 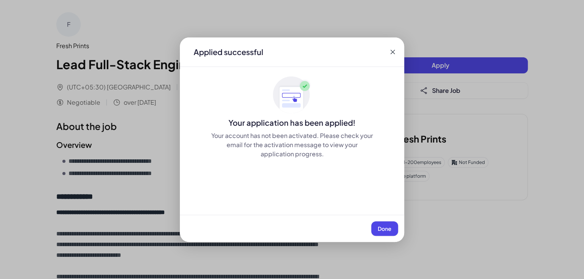 What do you see at coordinates (292, 95) in the screenshot?
I see `img: ApplyedMaskGroup3.svg` at bounding box center [292, 95].